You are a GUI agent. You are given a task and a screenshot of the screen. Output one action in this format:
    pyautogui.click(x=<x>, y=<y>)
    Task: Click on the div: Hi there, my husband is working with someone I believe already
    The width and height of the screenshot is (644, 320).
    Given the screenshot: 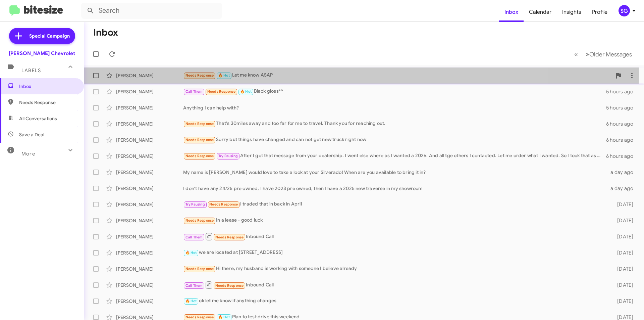 What is the action you would take?
    pyautogui.click(x=395, y=268)
    